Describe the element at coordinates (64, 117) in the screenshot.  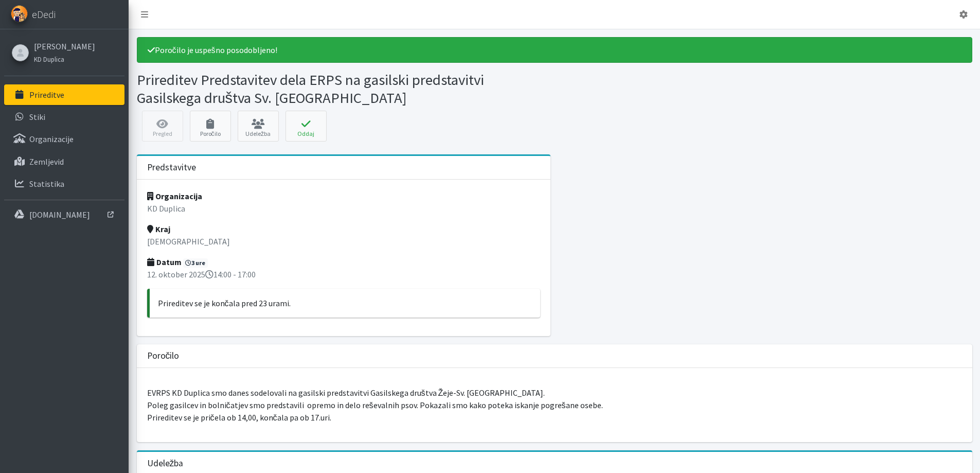
I see `a: Stiki` at that location.